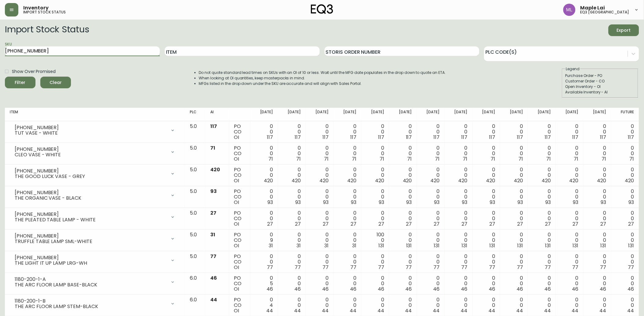  I want to click on span: Maple Lai, so click(592, 8).